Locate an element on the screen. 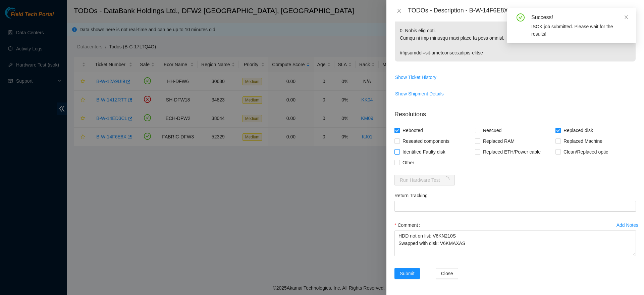 This screenshot has width=644, height=295. span: check-circle is located at coordinates (521, 18).